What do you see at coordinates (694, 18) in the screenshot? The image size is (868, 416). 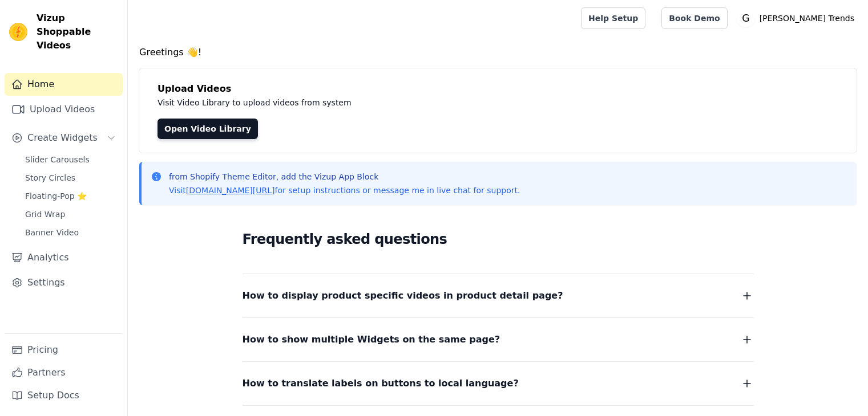 I see `a: Book Demo` at bounding box center [694, 18].